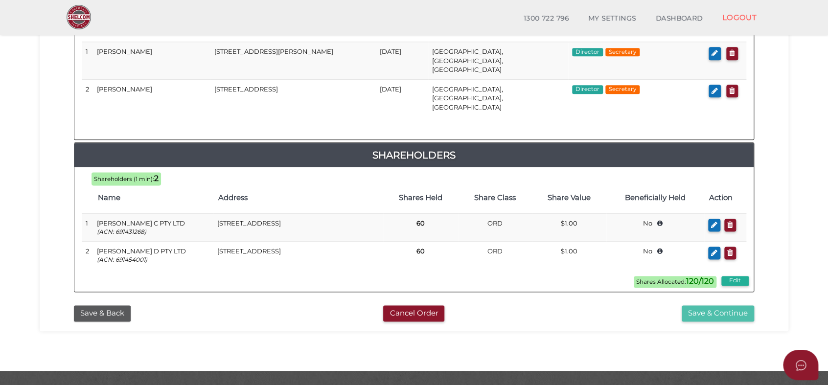 The height and width of the screenshot is (385, 828). I want to click on button: Open asap, so click(801, 365).